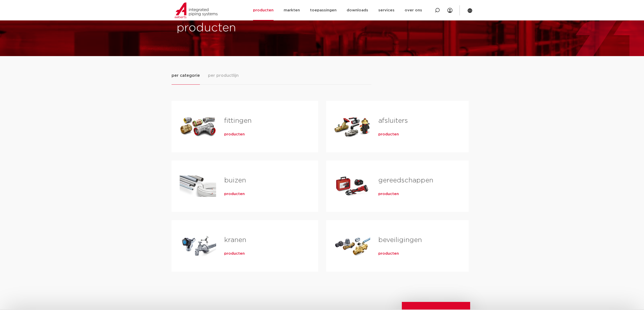 Image resolution: width=644 pixels, height=310 pixels. Describe the element at coordinates (393, 121) in the screenshot. I see `a: afsluiters` at that location.